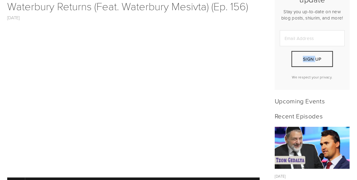 This screenshot has height=180, width=357. I want to click on p: We respect your privacy., so click(312, 77).